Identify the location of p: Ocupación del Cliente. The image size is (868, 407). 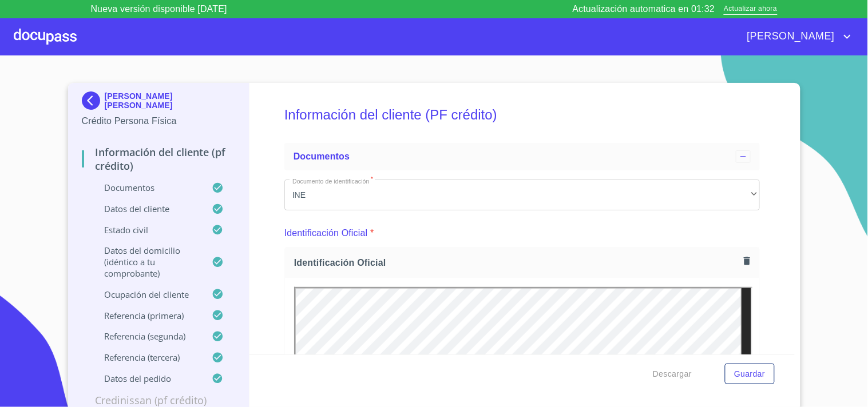
(147, 294).